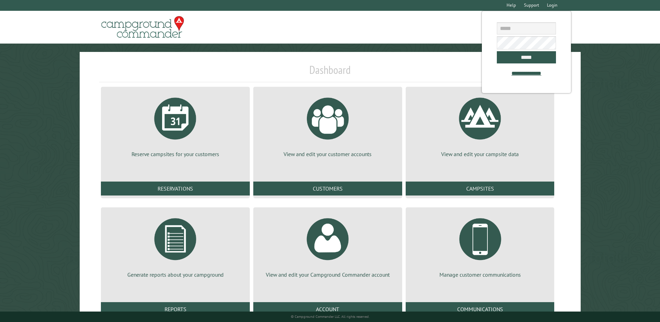 The image size is (660, 322). Describe the element at coordinates (330, 72) in the screenshot. I see `h1: Dashboard` at that location.